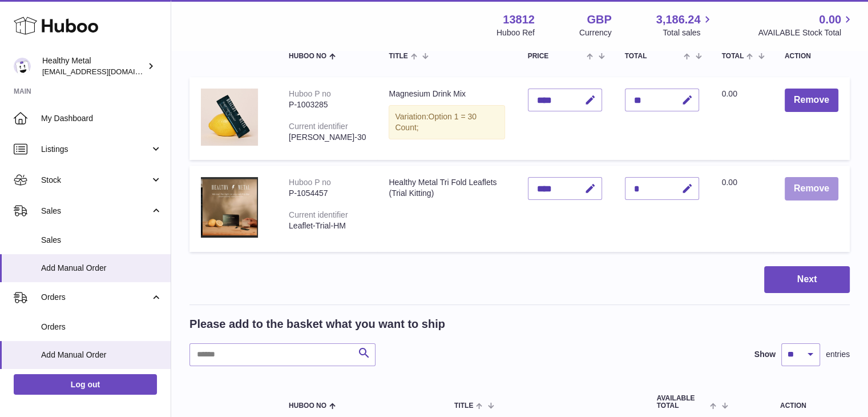 This screenshot has width=868, height=417. Describe the element at coordinates (807, 279) in the screenshot. I see `button: Next` at that location.